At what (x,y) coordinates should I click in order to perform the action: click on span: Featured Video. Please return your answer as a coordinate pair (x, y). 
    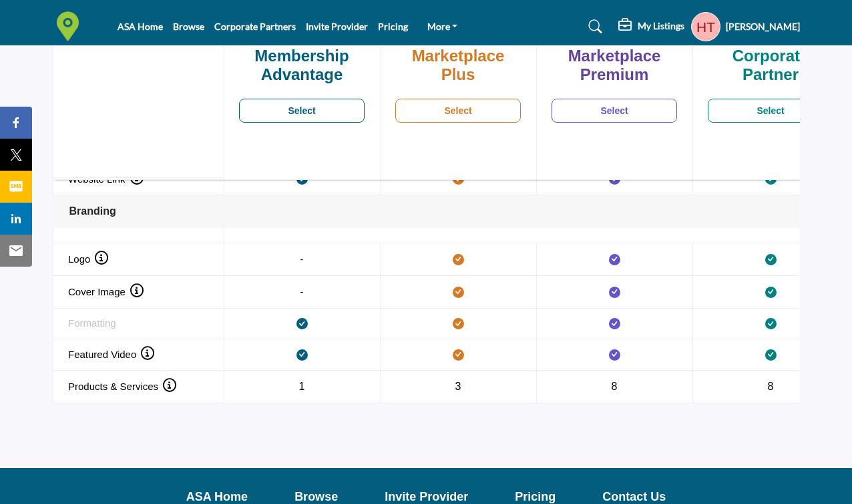
    Looking at the image, I should click on (111, 355).